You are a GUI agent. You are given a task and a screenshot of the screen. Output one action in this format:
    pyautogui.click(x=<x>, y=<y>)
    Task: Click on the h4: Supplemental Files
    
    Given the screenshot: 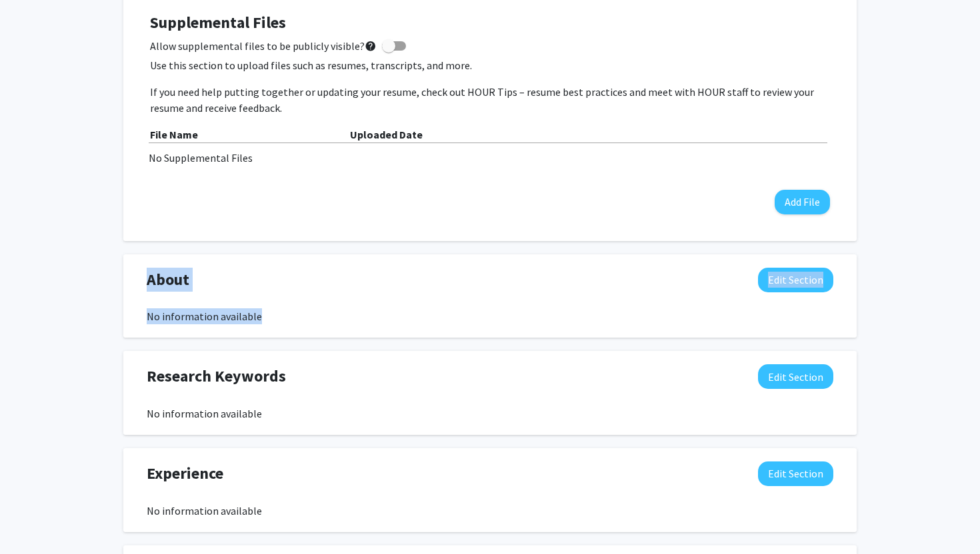 What is the action you would take?
    pyautogui.click(x=490, y=23)
    